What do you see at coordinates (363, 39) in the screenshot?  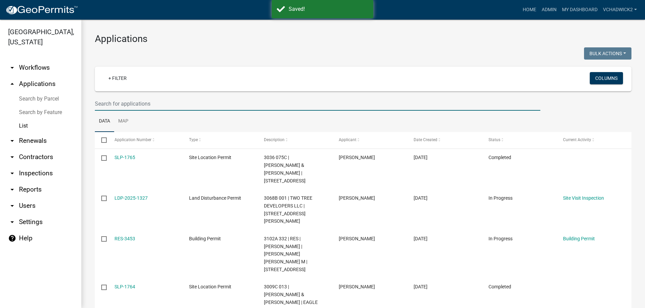 I see `h3: Applications` at bounding box center [363, 39].